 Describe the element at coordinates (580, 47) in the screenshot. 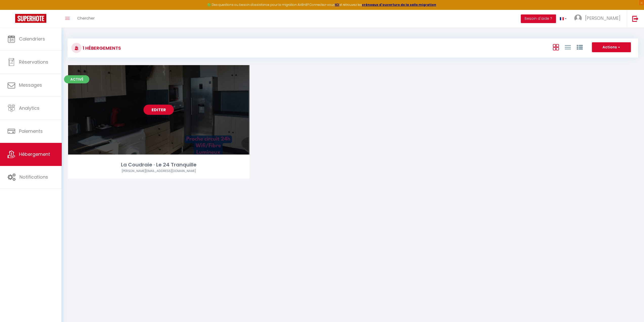

I see `a: Vue par Groupe` at that location.